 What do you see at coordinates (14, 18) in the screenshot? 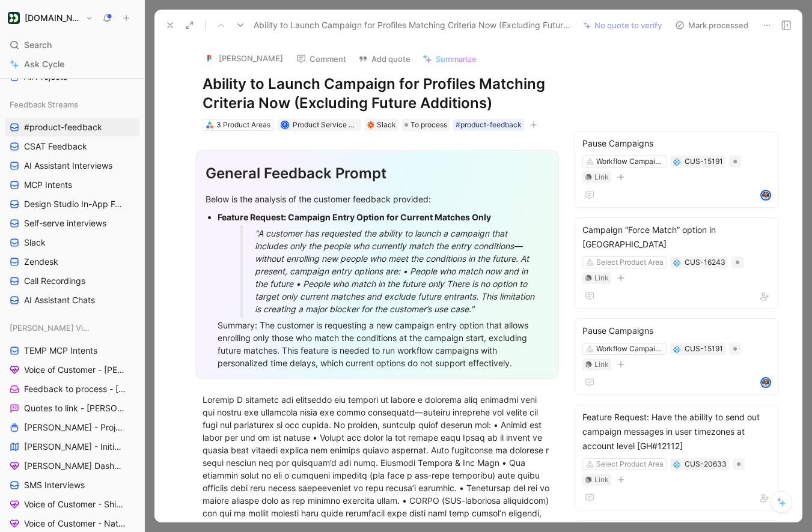
I see `img: Customer.io` at bounding box center [14, 18].